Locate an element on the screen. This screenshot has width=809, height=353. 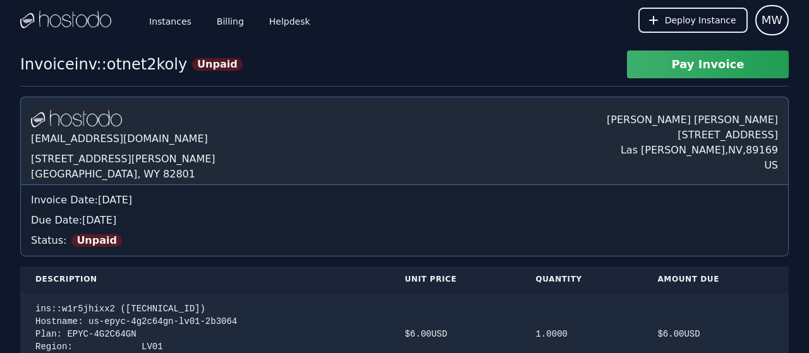
span: MW is located at coordinates (772, 20).